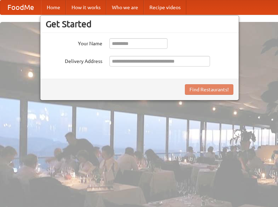 The image size is (278, 207). Describe the element at coordinates (165, 7) in the screenshot. I see `a: Recipe videos` at that location.